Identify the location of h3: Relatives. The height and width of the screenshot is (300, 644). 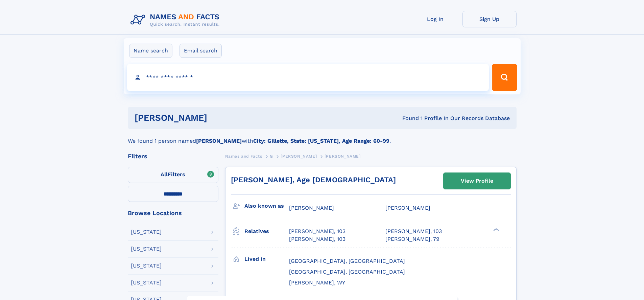
(267, 231).